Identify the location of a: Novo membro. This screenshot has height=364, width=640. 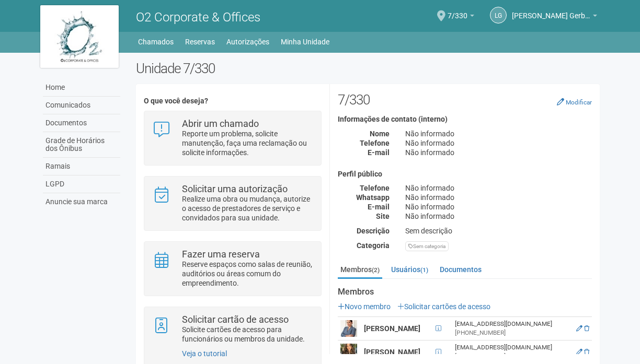
(364, 307).